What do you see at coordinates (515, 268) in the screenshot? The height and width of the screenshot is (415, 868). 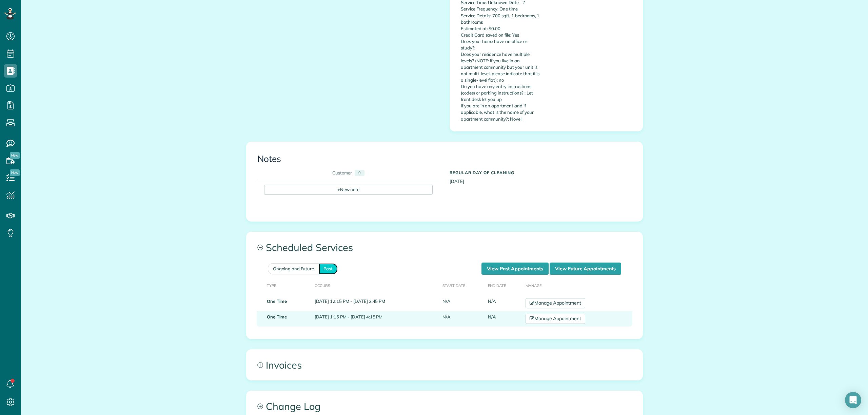 I see `a: View Past Appointments` at bounding box center [515, 268].